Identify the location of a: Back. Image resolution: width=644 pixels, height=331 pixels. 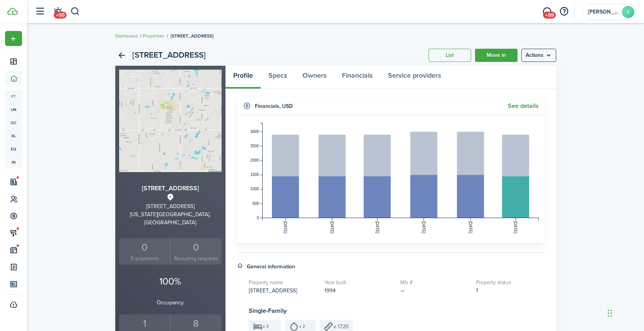
(122, 55).